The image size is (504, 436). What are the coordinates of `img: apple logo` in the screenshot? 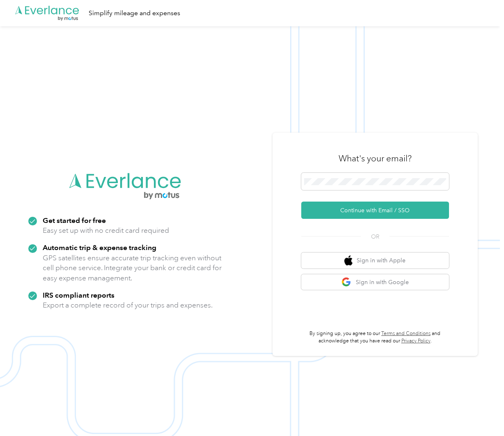 It's located at (348, 260).